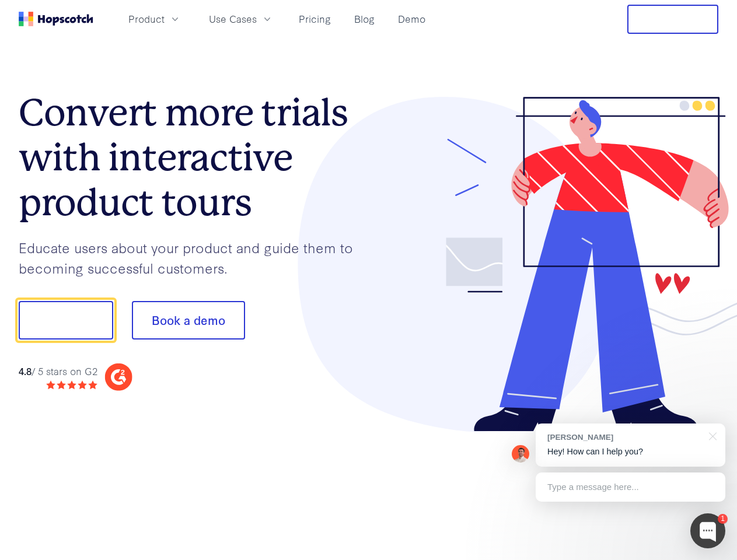 This screenshot has width=737, height=560. Describe the element at coordinates (58, 371) in the screenshot. I see `div: / 5 stars on G2` at that location.